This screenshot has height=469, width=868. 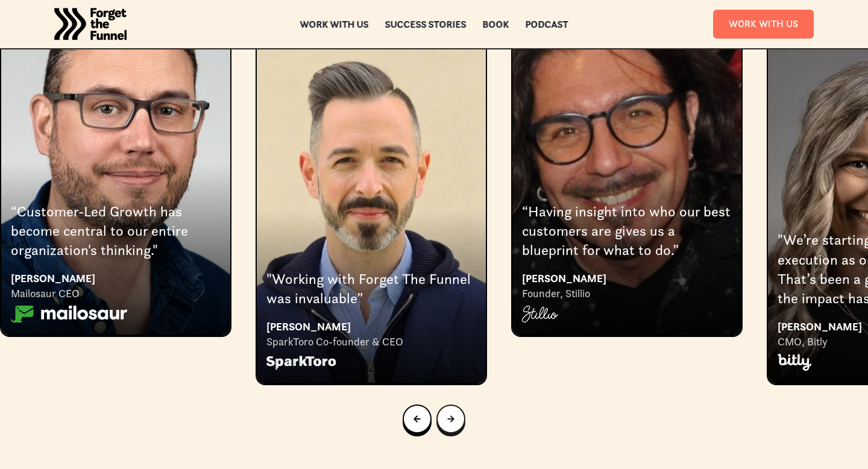 What do you see at coordinates (371, 289) in the screenshot?
I see `div: "Working with Forget The Funnel was invaluable”` at bounding box center [371, 289].